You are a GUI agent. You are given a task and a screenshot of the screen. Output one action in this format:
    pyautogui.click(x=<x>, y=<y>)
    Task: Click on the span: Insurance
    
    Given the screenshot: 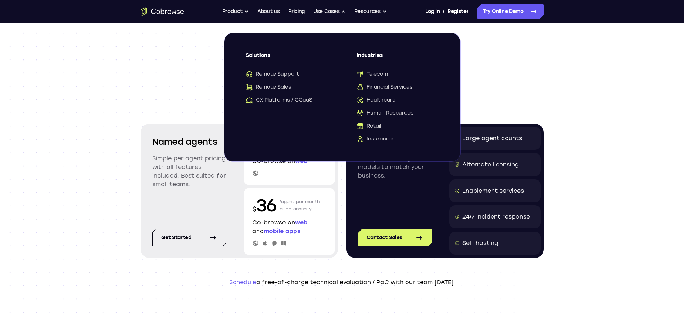 What is the action you would take?
    pyautogui.click(x=375, y=139)
    